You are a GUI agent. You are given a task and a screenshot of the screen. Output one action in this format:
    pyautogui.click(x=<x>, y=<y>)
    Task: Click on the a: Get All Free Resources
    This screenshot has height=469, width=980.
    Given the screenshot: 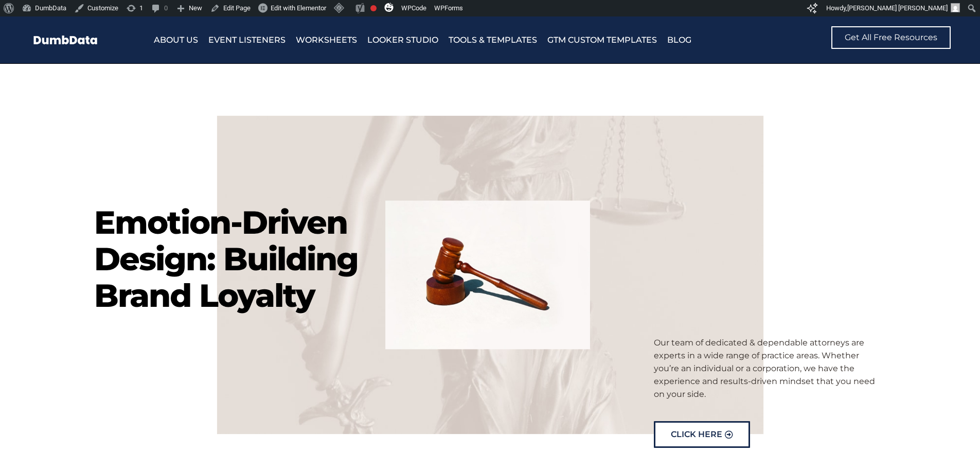 What is the action you would take?
    pyautogui.click(x=891, y=38)
    